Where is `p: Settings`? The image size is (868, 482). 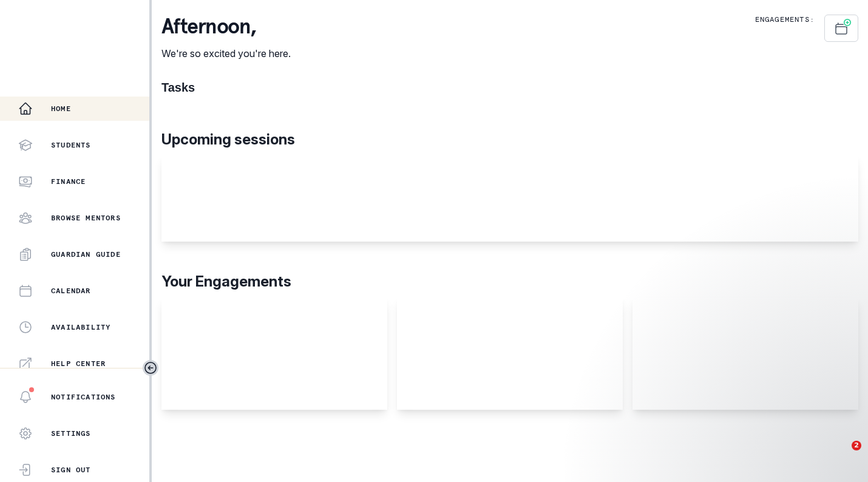 p: Settings is located at coordinates (71, 434).